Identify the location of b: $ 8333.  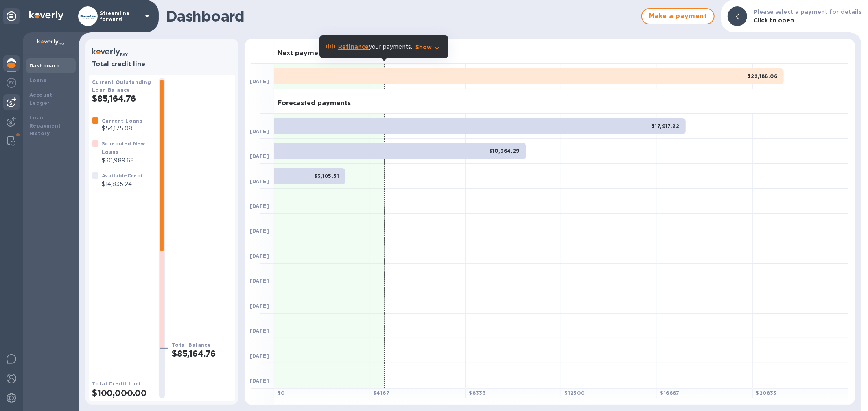
(477, 393).